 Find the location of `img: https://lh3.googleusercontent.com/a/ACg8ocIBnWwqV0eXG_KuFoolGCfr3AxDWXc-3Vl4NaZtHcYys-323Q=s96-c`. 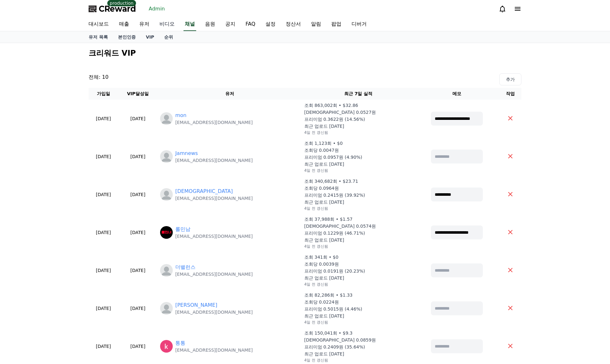

img: https://lh3.googleusercontent.com/a/ACg8ocIBnWwqV0eXG_KuFoolGCfr3AxDWXc-3Vl4NaZtHcYys-323Q=s96-c is located at coordinates (167, 347).